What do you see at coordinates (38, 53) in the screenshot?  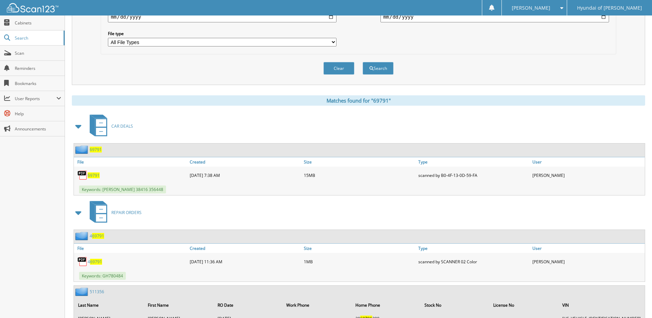 I see `span: Scan` at bounding box center [38, 53].